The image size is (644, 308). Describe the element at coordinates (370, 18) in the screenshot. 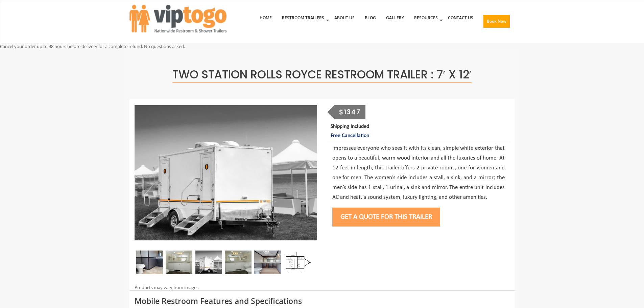

I see `a: Blog` at that location.